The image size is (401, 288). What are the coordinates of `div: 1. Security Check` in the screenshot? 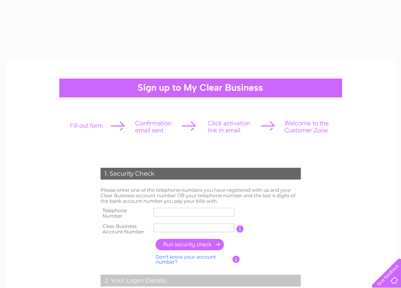 It's located at (201, 174).